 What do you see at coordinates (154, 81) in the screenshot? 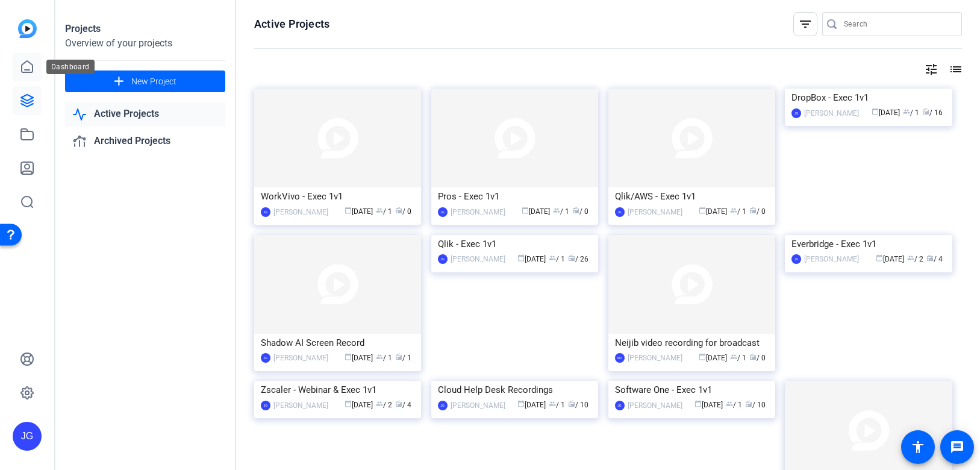
I see `span: New Project` at bounding box center [154, 81].